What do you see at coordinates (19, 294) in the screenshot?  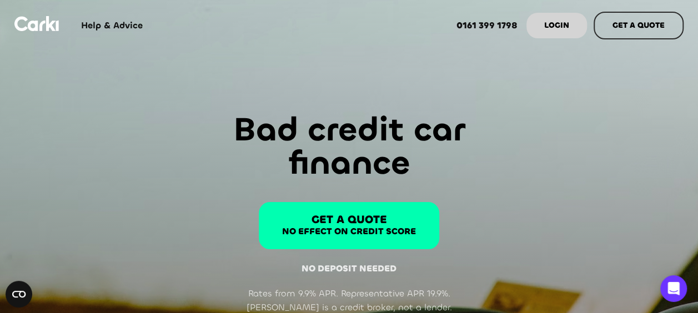 I see `button: Open CMP widget` at bounding box center [19, 294].